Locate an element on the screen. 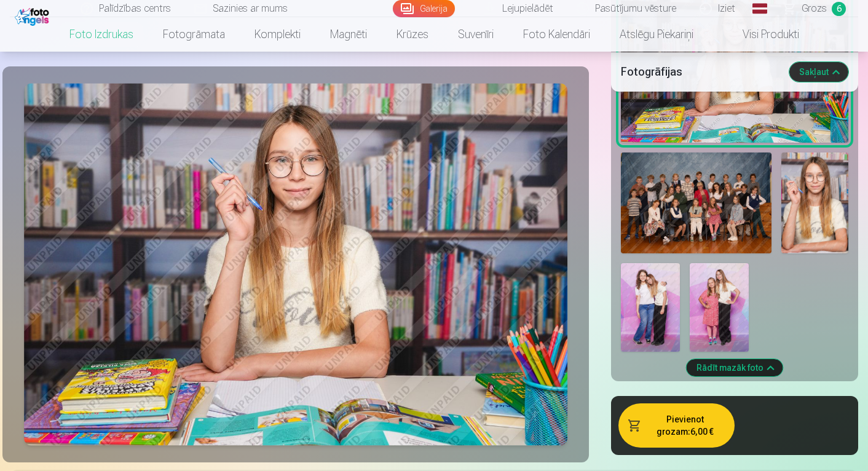 The width and height of the screenshot is (868, 471). button: Pievienot grozam:6,00 € is located at coordinates (676, 426).